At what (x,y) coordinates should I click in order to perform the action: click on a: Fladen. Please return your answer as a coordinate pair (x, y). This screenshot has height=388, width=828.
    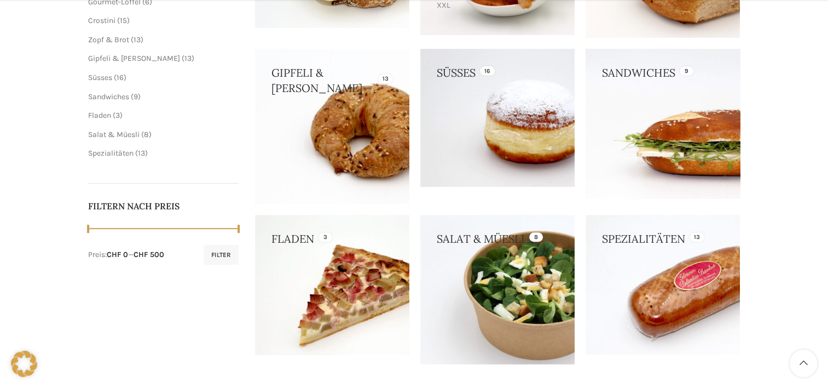
    Looking at the image, I should click on (100, 115).